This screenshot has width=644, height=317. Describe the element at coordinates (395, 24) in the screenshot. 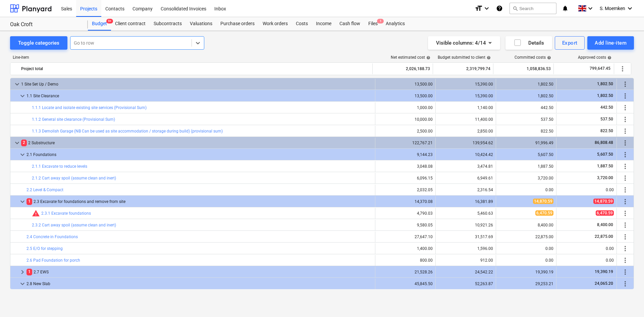

I see `div: Analytics` at that location.